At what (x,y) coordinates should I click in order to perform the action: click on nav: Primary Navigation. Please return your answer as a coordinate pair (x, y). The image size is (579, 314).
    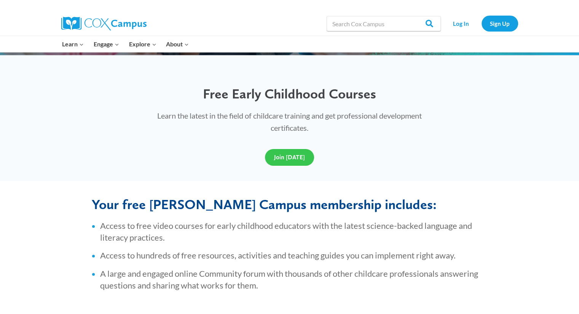
    Looking at the image, I should click on (126, 44).